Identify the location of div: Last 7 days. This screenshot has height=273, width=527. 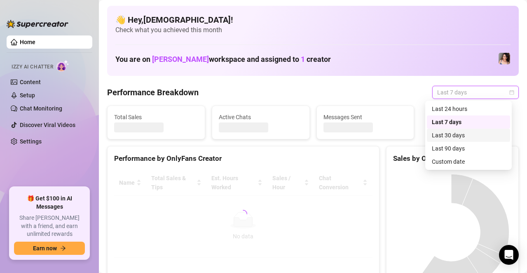
(469, 122).